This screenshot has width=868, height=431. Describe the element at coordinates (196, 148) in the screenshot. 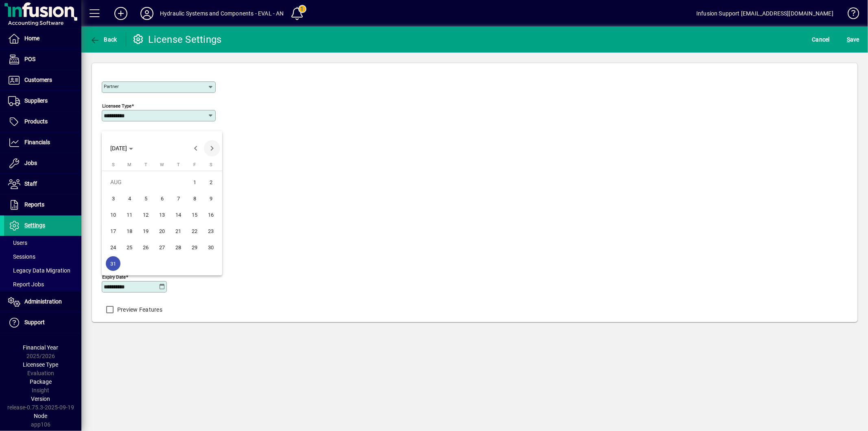

I see `button: Previous month` at that location.